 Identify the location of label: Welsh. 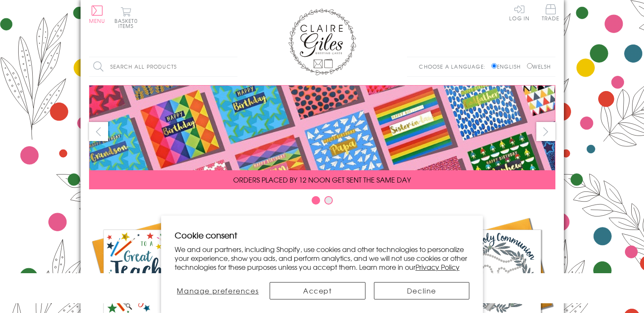
(539, 66).